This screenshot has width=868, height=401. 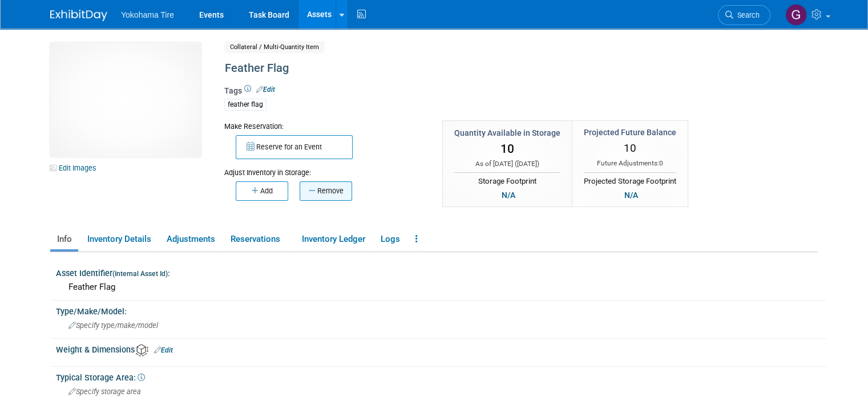 What do you see at coordinates (441, 349) in the screenshot?
I see `div: Weight & Dimensions` at bounding box center [441, 349].